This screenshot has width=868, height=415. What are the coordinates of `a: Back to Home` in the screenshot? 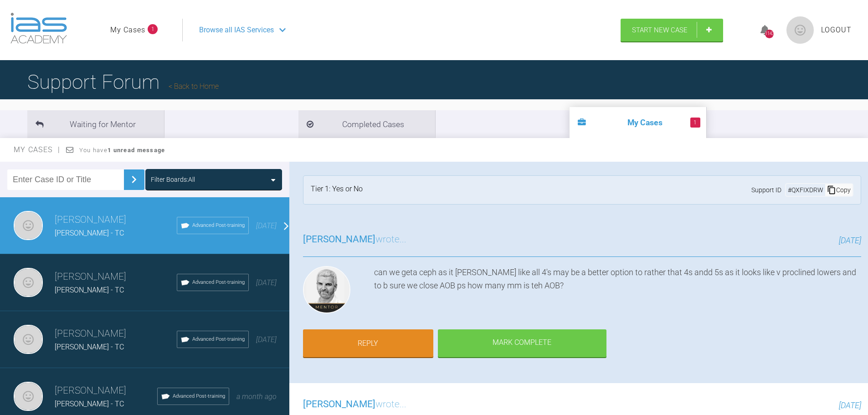 It's located at (193, 86).